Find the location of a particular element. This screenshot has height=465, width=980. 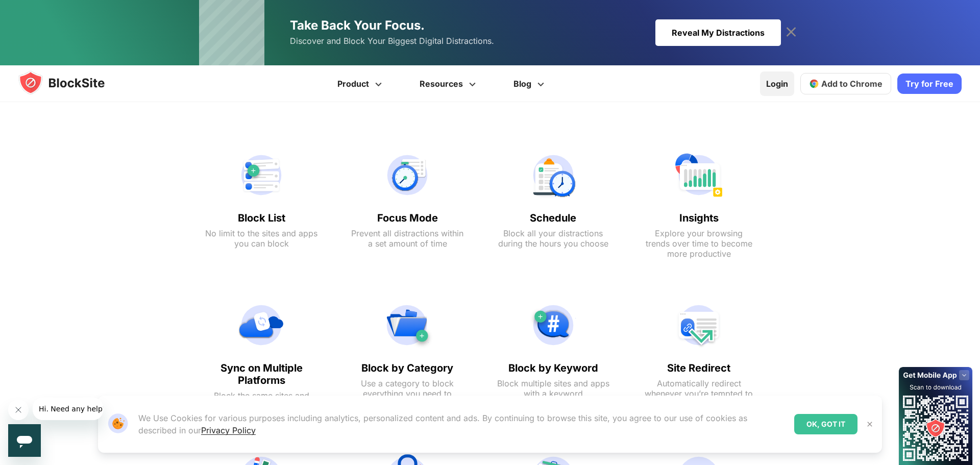

span: Hi. Need any help? is located at coordinates (40, 11).